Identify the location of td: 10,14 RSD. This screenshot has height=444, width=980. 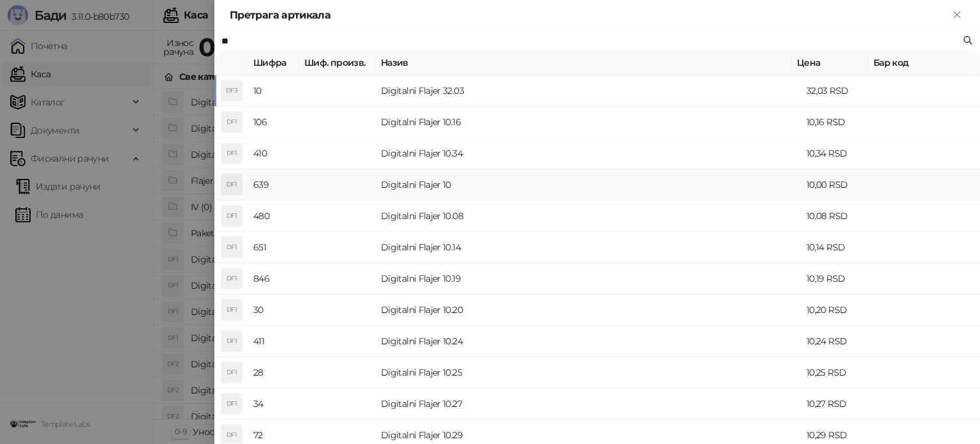
(839, 248).